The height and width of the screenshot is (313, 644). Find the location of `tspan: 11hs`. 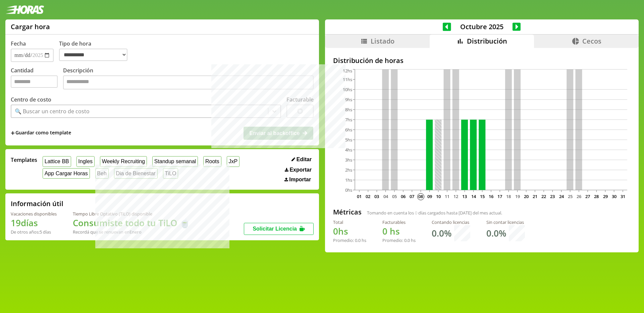

tspan: 11hs is located at coordinates (348, 79).